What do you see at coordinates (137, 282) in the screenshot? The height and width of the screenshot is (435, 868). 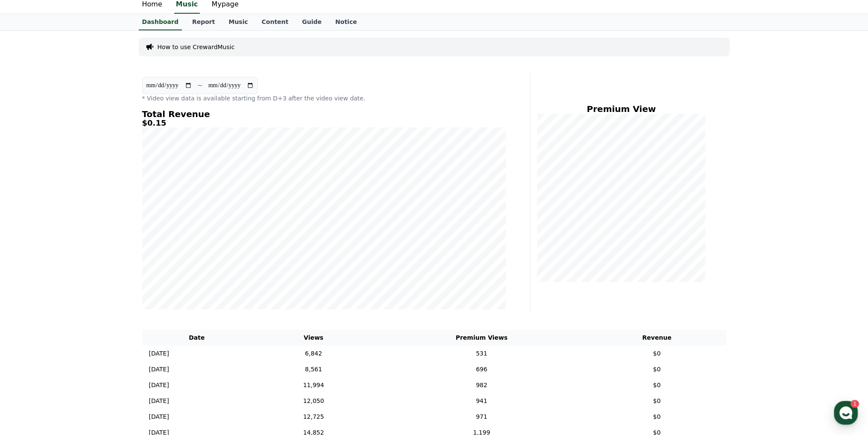 I see `a: Settings` at bounding box center [137, 282].